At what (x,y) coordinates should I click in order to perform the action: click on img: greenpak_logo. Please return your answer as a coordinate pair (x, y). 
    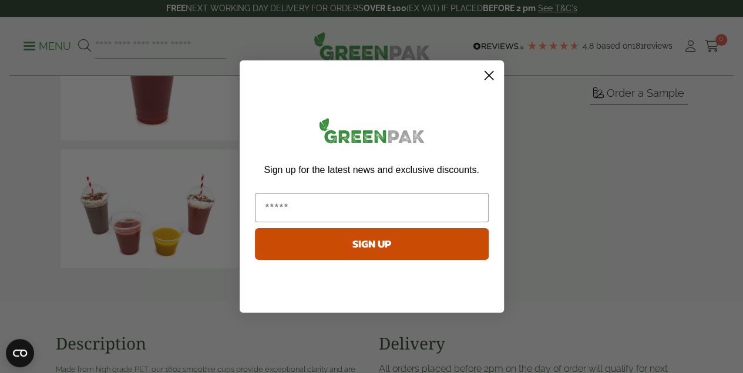
    Looking at the image, I should click on (372, 133).